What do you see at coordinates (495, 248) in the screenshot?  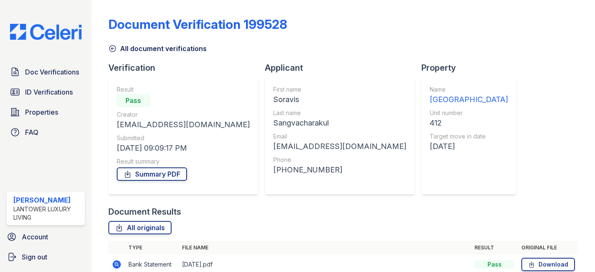 I see `th: Result` at bounding box center [495, 248].